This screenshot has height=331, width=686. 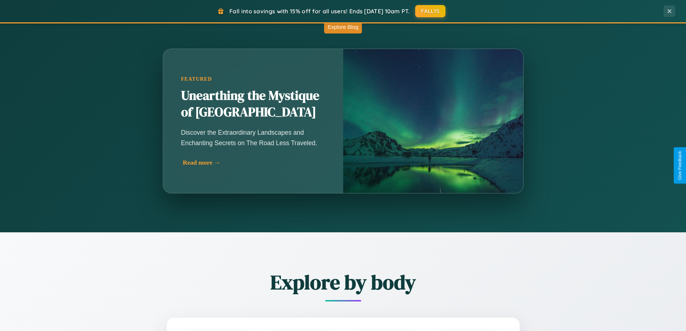 I want to click on h2: Explore by body, so click(x=343, y=282).